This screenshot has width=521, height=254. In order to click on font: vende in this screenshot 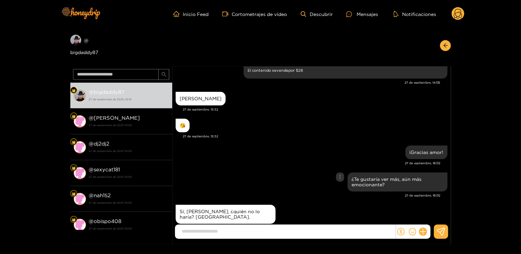, I will do `click(282, 70)`.